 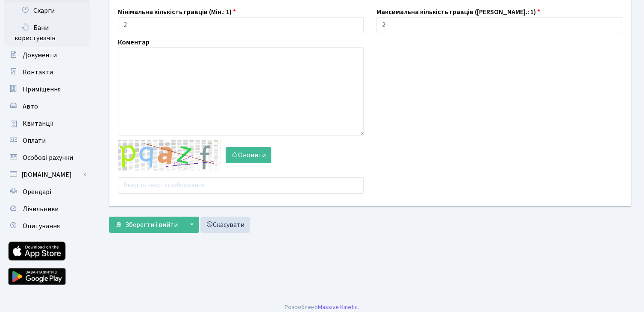 What do you see at coordinates (225, 225) in the screenshot?
I see `a: Скасувати` at bounding box center [225, 225].